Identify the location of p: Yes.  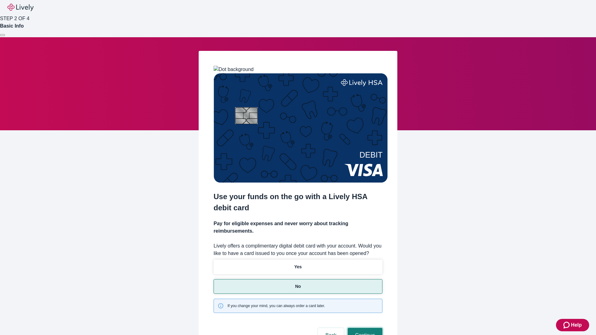
(298, 267).